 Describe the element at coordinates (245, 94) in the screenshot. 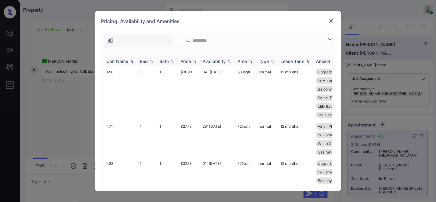

I see `td: 689 sqft` at that location.